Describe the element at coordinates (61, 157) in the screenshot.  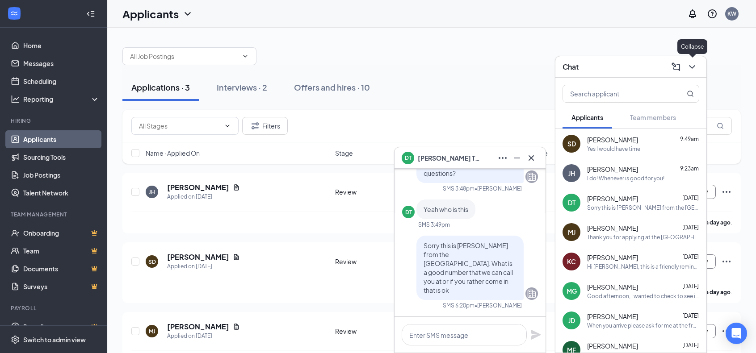
I see `a: Sourcing Tools` at that location.